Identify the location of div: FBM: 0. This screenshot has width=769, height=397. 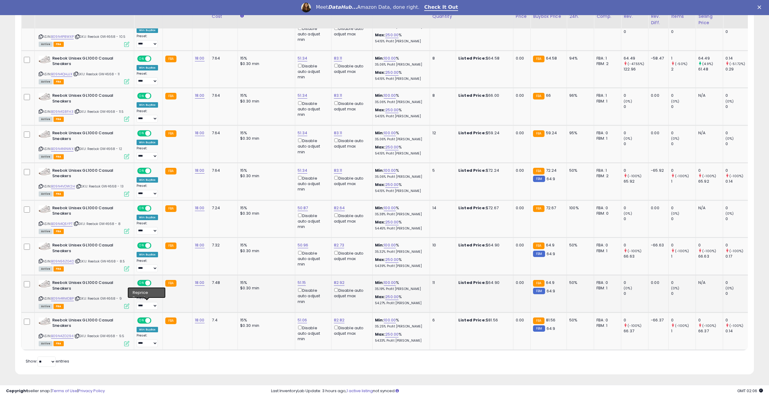
(606, 213).